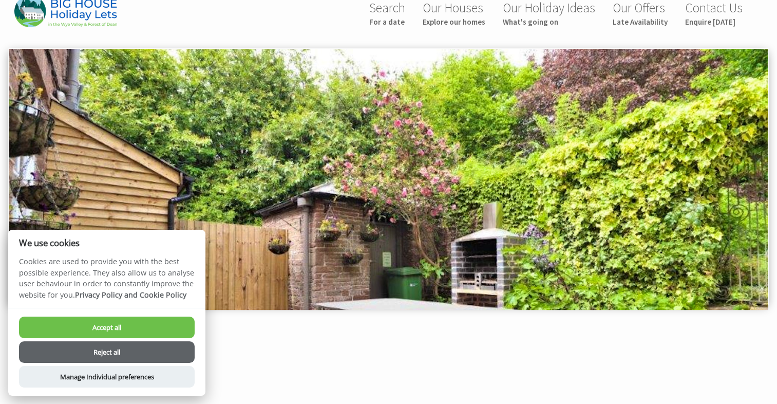 This screenshot has width=777, height=404. Describe the element at coordinates (107, 327) in the screenshot. I see `button: Accept all` at that location.